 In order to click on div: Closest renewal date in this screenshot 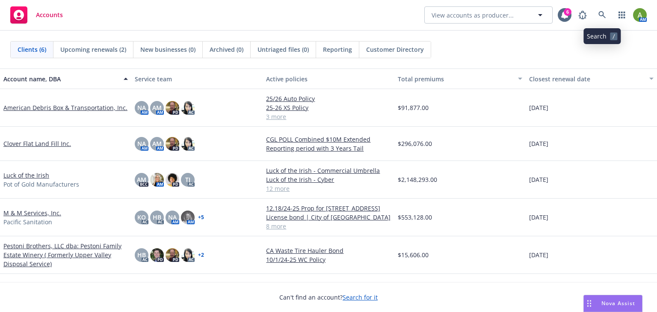, I will do `click(586, 79)`.